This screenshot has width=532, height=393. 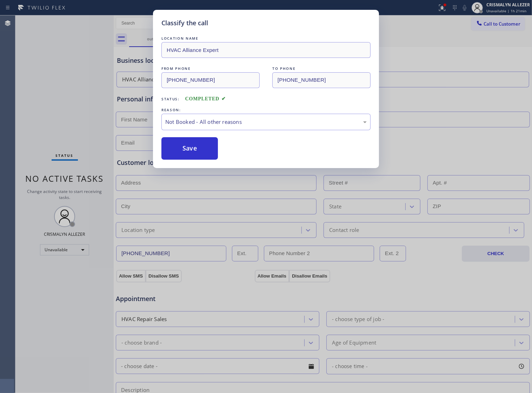 I want to click on div: FROM PHONE, so click(x=210, y=68).